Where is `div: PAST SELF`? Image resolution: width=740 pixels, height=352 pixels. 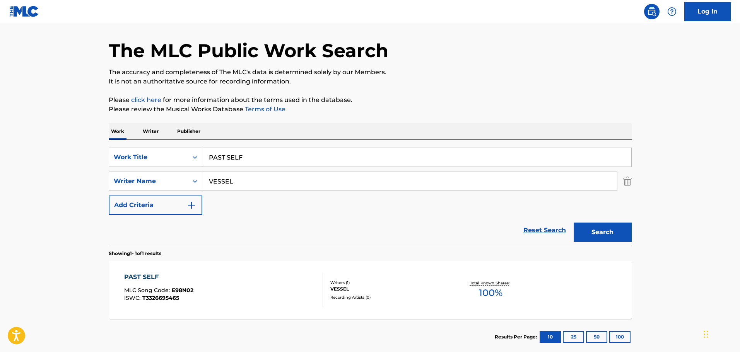
div: PAST SELF is located at coordinates (159, 277).